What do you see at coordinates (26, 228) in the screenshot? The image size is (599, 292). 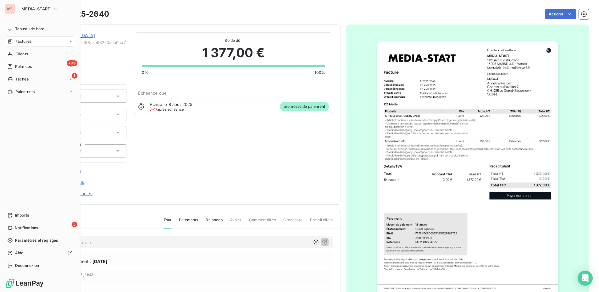 I see `span: Notifications` at bounding box center [26, 228].